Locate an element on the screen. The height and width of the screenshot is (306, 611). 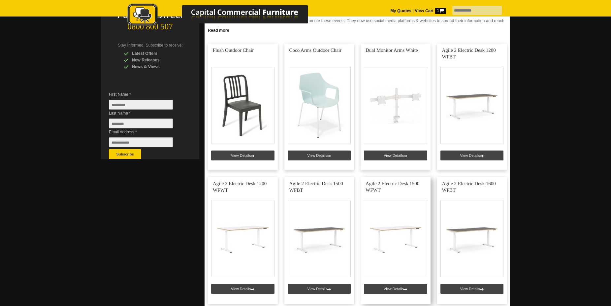
input: Last Name * is located at coordinates (141, 123).